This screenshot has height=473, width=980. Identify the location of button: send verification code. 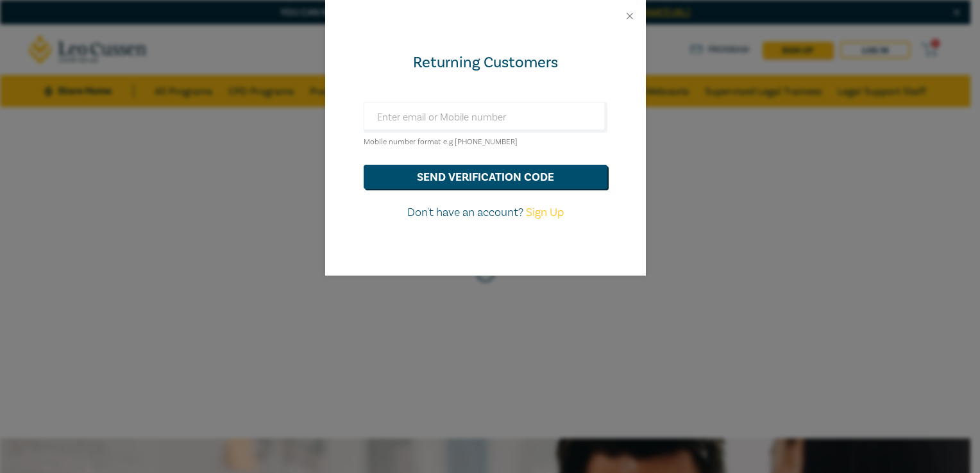
(485, 177).